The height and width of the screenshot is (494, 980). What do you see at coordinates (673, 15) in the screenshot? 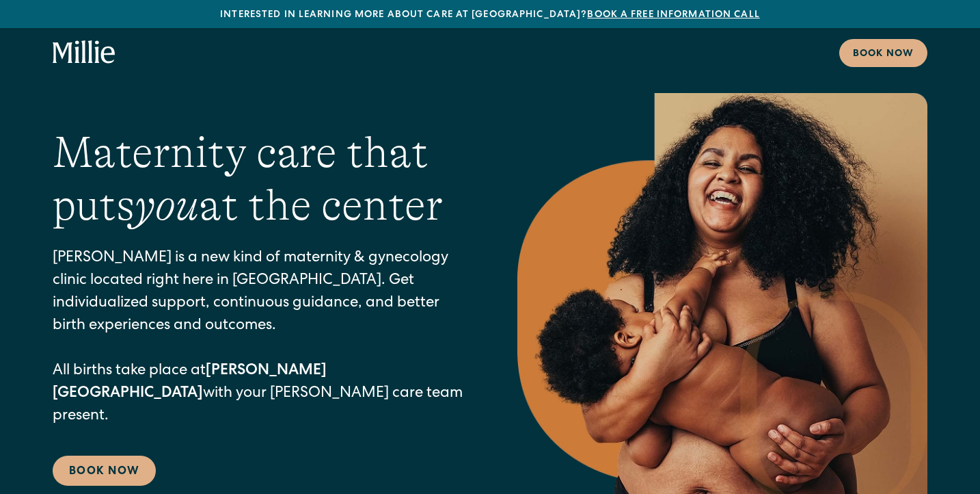
I see `a: Book a free information call` at bounding box center [673, 15].